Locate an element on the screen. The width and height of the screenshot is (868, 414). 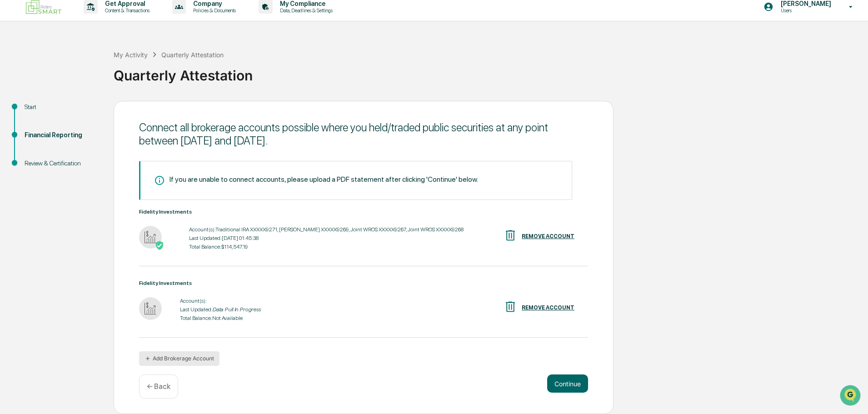
img: Fidelity Investments - Active is located at coordinates (151, 237).